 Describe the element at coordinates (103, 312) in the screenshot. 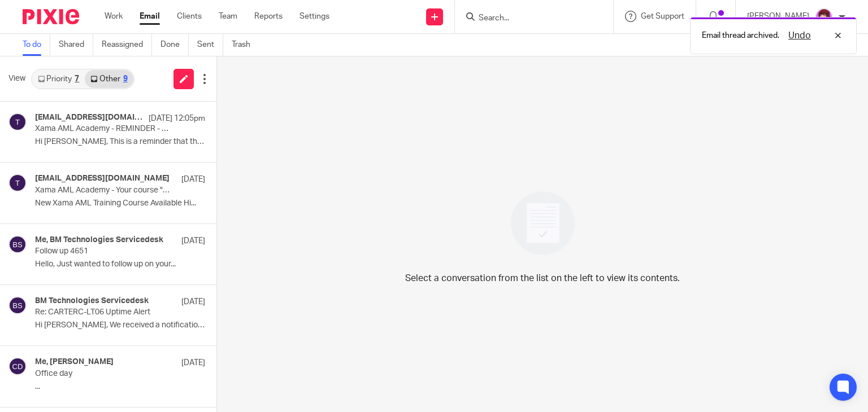

I see `p: Re: CARTERC-LT06 Uptime Alert` at that location.